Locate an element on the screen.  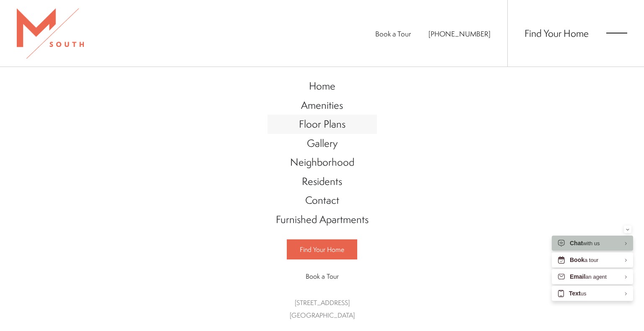
span: Home is located at coordinates (322, 86).